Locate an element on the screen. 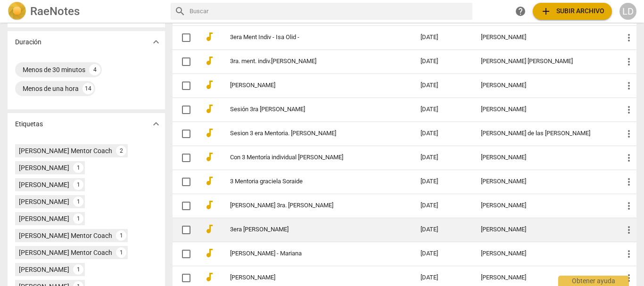  a: 3era Ment Indiv - Isa Olid - is located at coordinates (309, 37).